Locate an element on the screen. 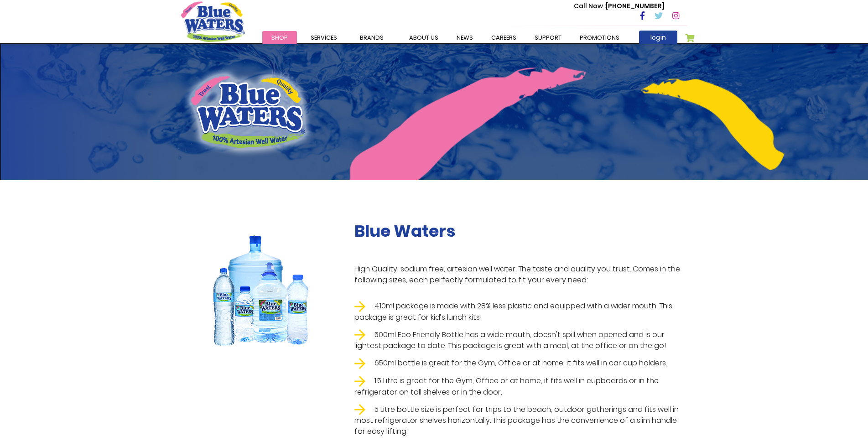 The image size is (868, 442). a: support is located at coordinates (548, 37).